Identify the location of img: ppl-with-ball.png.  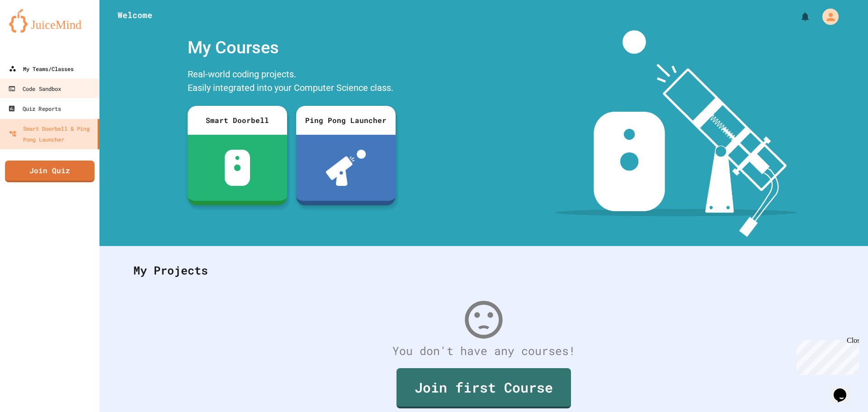
(346, 168).